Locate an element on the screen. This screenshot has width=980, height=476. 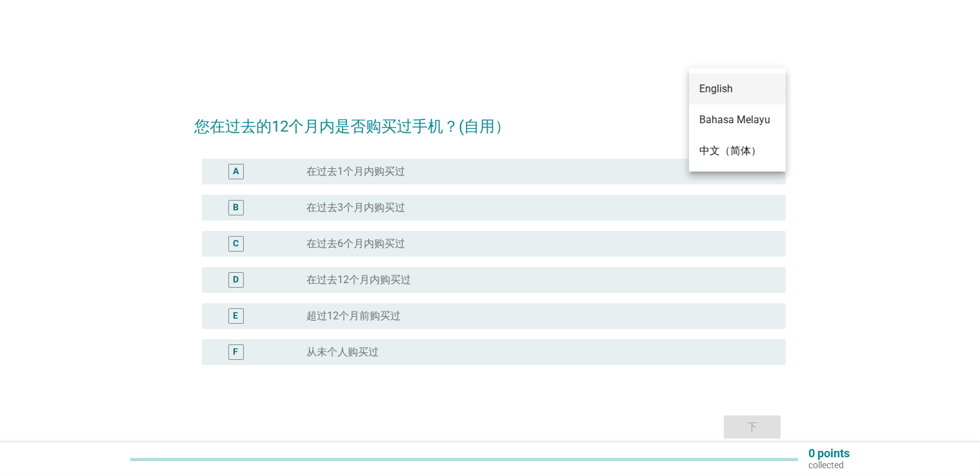
div: C is located at coordinates (235, 244).